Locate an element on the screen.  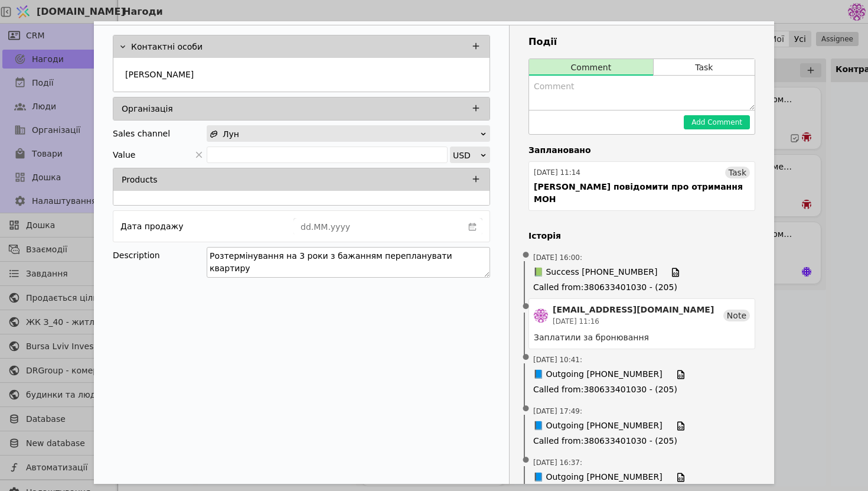
svg: calender simple is located at coordinates (473, 227).